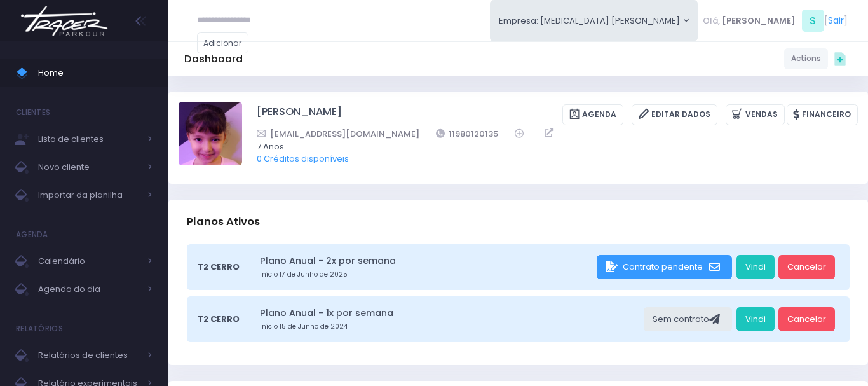  What do you see at coordinates (549, 146) in the screenshot?
I see `span: 7 Anos` at bounding box center [549, 146].